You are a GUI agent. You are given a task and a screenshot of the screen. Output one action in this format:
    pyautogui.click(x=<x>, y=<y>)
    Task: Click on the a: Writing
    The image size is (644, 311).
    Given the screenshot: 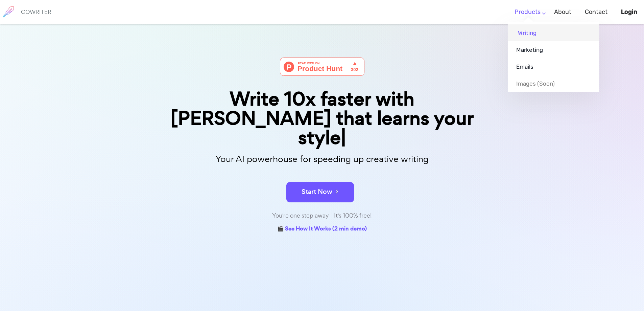 What is the action you would take?
    pyautogui.click(x=553, y=33)
    